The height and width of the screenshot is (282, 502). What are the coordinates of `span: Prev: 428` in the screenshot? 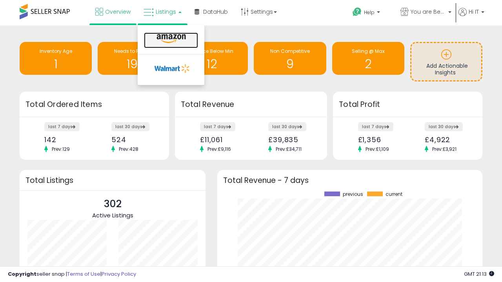 It's located at (129, 149).